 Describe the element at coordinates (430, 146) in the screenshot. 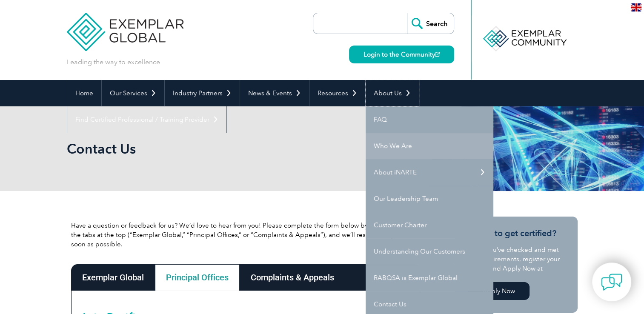

I see `a: Who We Are` at that location.